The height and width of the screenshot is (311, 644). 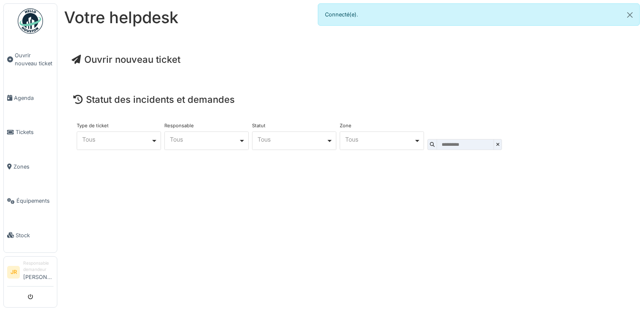 What do you see at coordinates (179, 125) in the screenshot?
I see `label: Responsable` at bounding box center [179, 125].